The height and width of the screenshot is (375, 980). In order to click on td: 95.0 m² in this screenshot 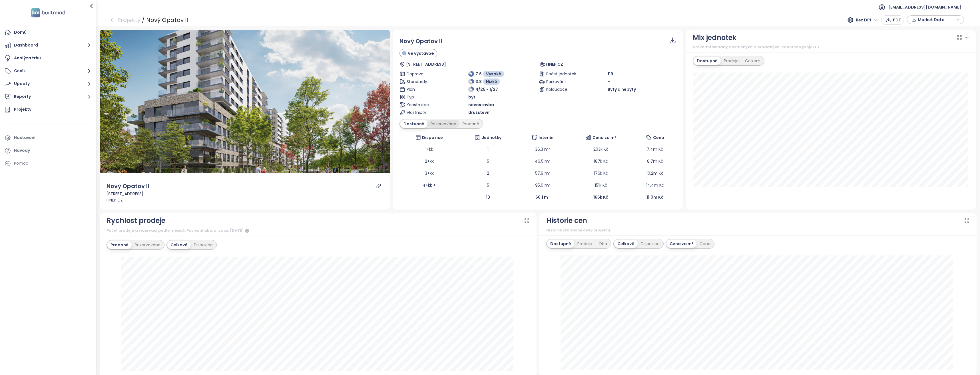, I will do `click(543, 185)`.